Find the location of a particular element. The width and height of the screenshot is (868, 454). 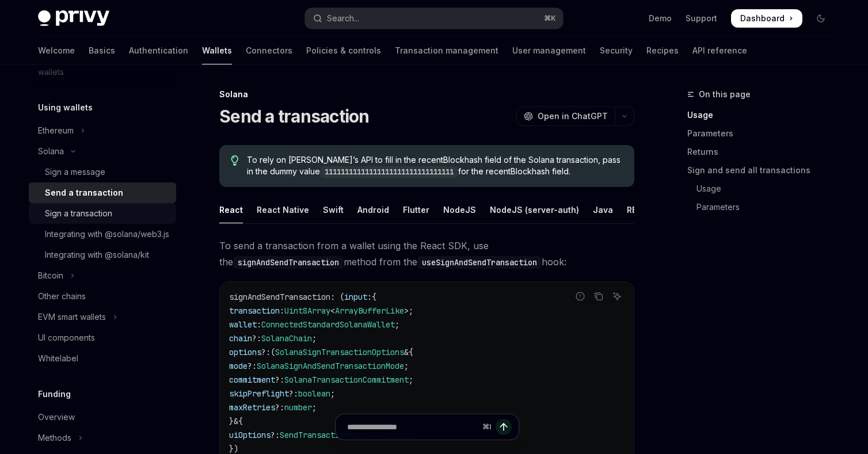

a: Sign a message is located at coordinates (102, 173).